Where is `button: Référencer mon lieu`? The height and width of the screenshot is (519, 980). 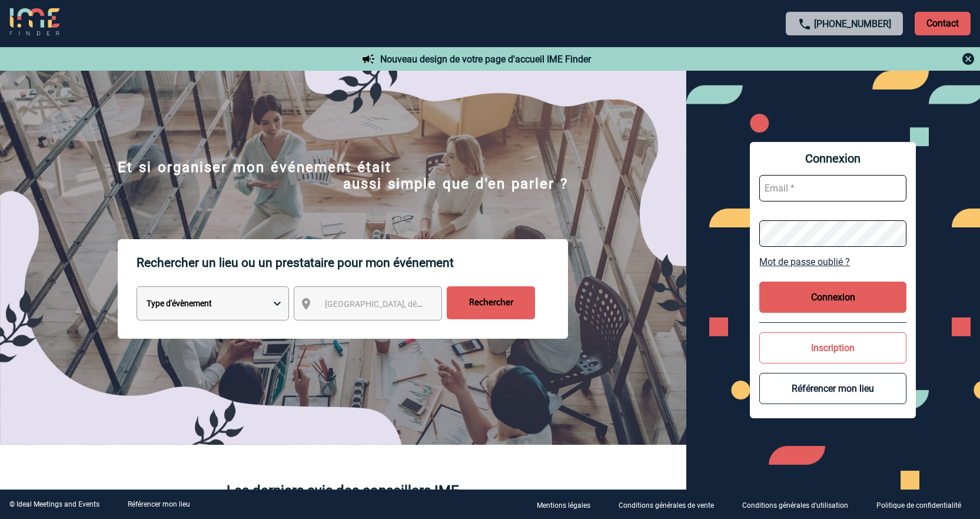
button: Référencer mon lieu is located at coordinates (832, 388).